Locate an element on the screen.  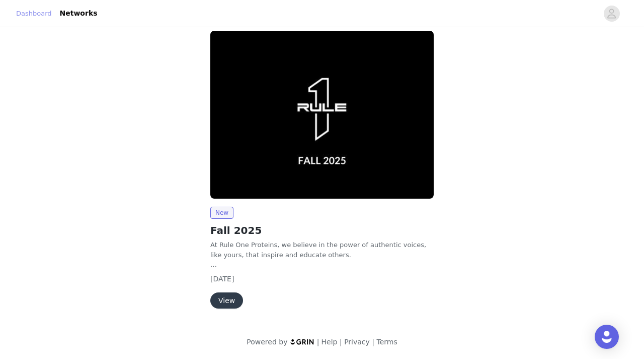
span: New is located at coordinates (222, 213).